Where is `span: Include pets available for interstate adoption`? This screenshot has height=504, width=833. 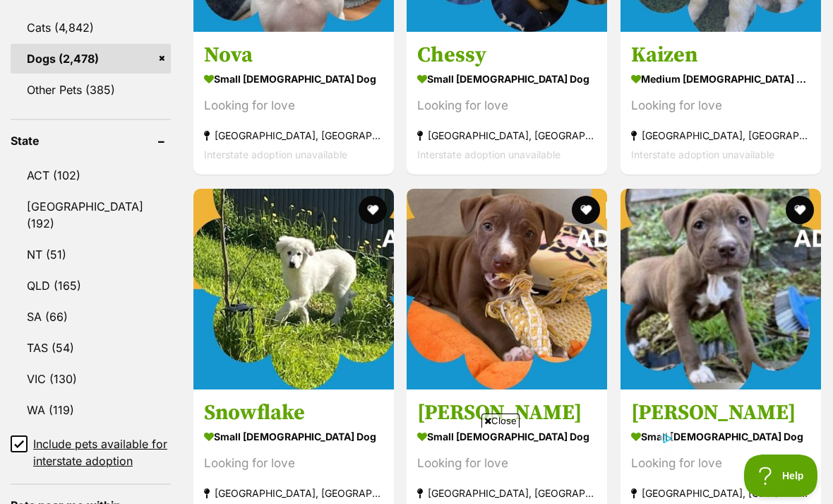
span: Include pets available for interstate adoption is located at coordinates (102, 452).